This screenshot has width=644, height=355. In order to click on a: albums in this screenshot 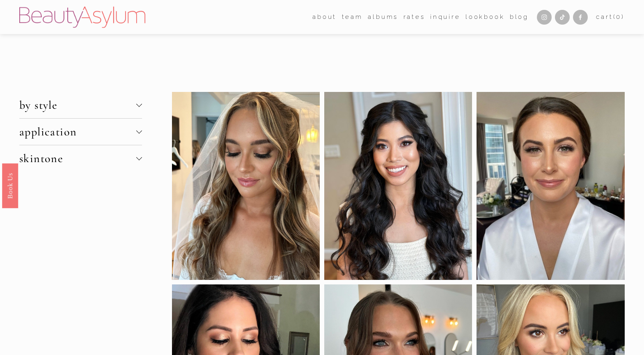, I will do `click(383, 17)`.